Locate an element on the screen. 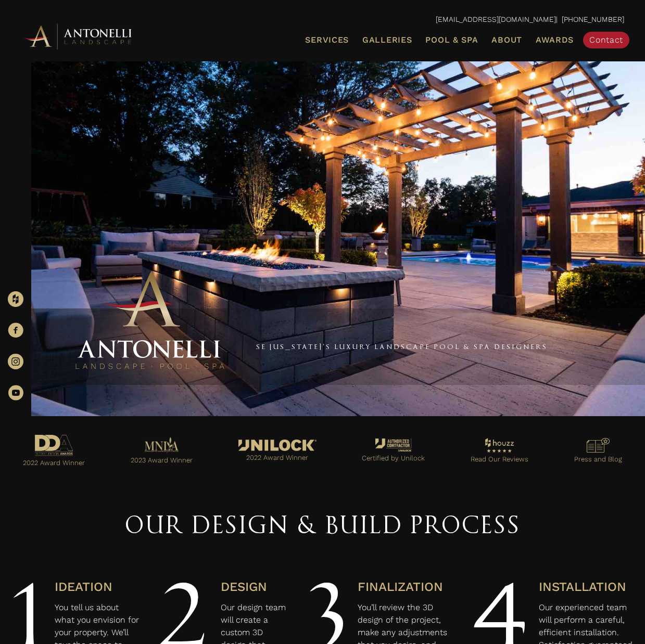 This screenshot has width=645, height=644. a: About is located at coordinates (507, 40).